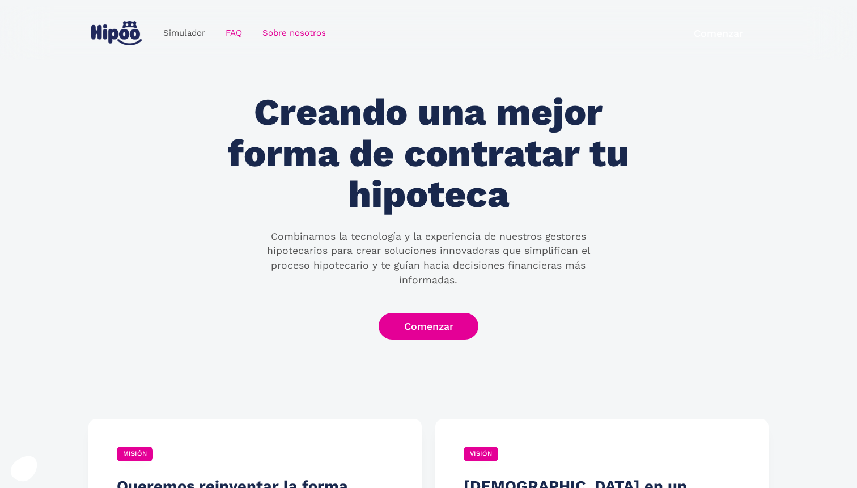 This screenshot has height=488, width=857. What do you see at coordinates (294, 33) in the screenshot?
I see `a: Sobre nosotros` at bounding box center [294, 33].